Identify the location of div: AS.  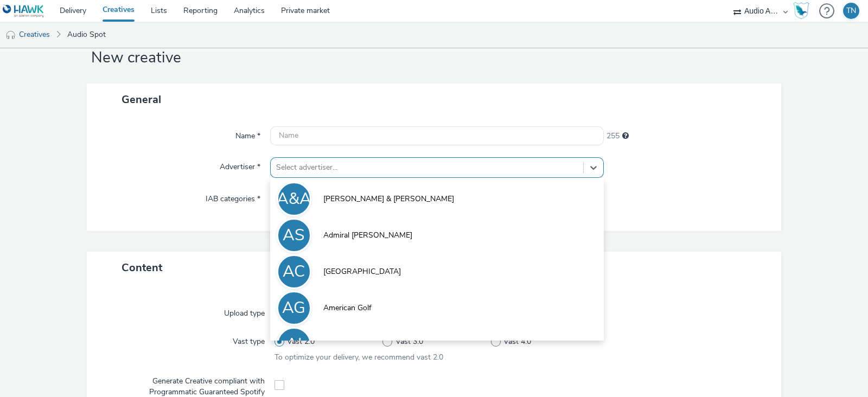
(293, 236).